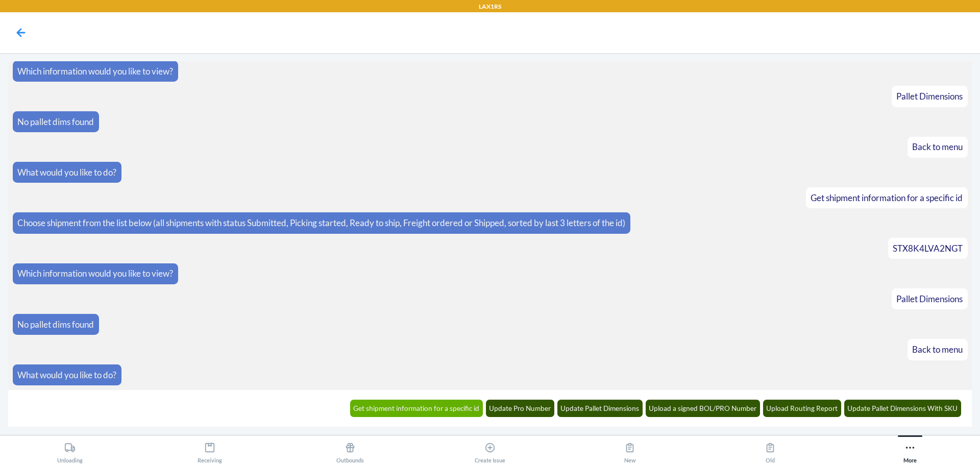  I want to click on button: Upload a signed BOL/PRO Number, so click(703, 408).